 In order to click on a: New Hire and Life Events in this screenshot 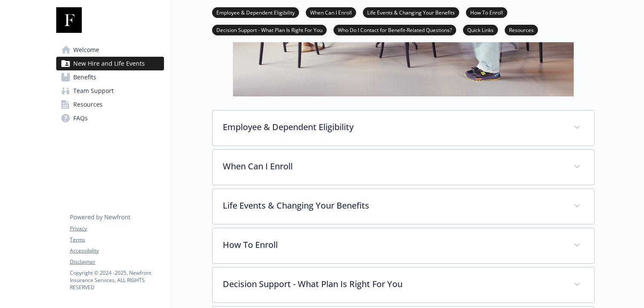, I will do `click(110, 63)`.